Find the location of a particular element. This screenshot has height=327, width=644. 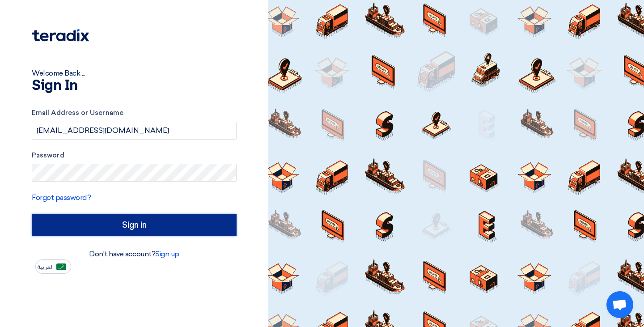

label: Email Address or Username is located at coordinates (134, 113).